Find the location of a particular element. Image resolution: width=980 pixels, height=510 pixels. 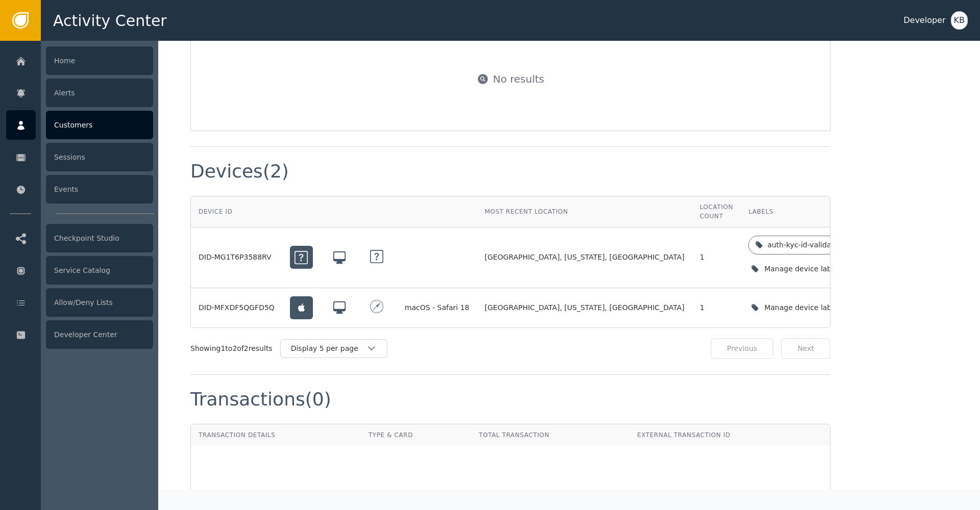

div: Developer Center is located at coordinates (99, 335).